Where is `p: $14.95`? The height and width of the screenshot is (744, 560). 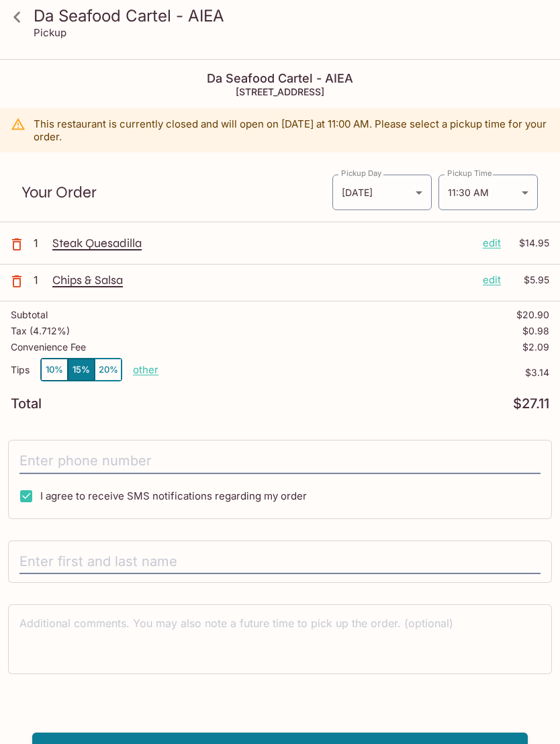
p: $14.95 is located at coordinates (529, 243).